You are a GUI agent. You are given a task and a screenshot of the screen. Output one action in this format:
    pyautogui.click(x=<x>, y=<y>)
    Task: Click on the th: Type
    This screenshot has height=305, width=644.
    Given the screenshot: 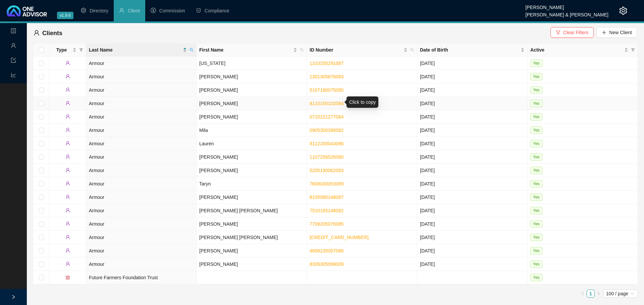 What is the action you would take?
    pyautogui.click(x=68, y=50)
    